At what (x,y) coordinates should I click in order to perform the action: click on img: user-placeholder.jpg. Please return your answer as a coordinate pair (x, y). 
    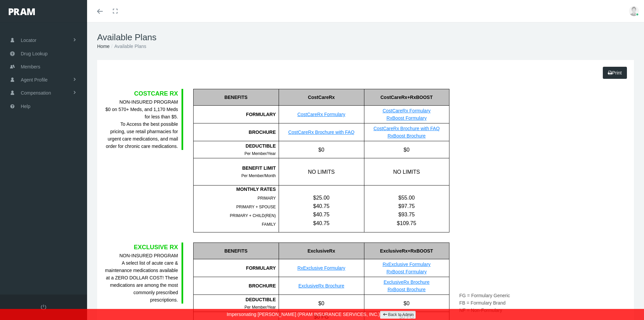
    Looking at the image, I should click on (634, 11).